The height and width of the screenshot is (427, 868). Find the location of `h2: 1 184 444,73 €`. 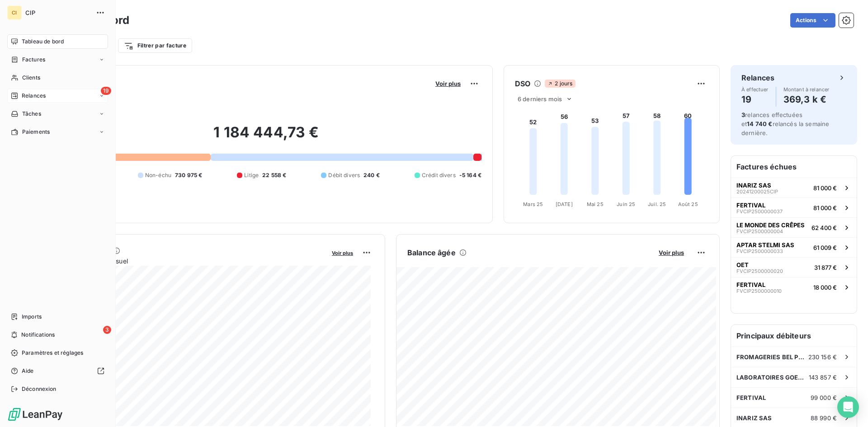

h2: 1 184 444,73 € is located at coordinates (266, 137).